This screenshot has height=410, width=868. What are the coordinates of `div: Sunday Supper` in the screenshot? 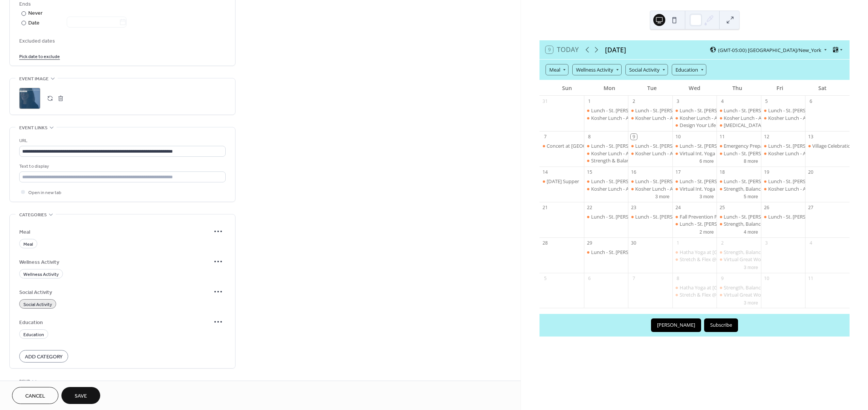 It's located at (562, 181).